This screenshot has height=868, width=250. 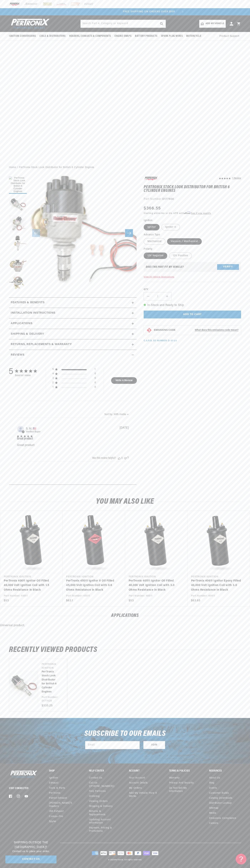 What do you see at coordinates (123, 36) in the screenshot?
I see `summary: Engine Swaps` at bounding box center [123, 36].